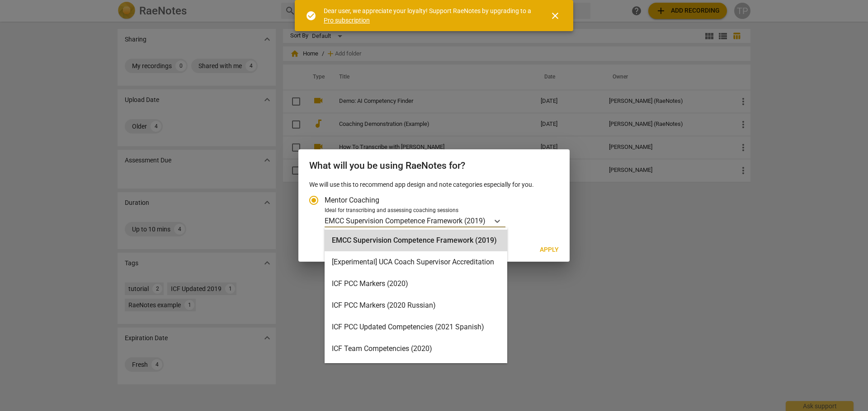  I want to click on p: We will use this to recommend app design and note categories especially for you., so click(434, 184).